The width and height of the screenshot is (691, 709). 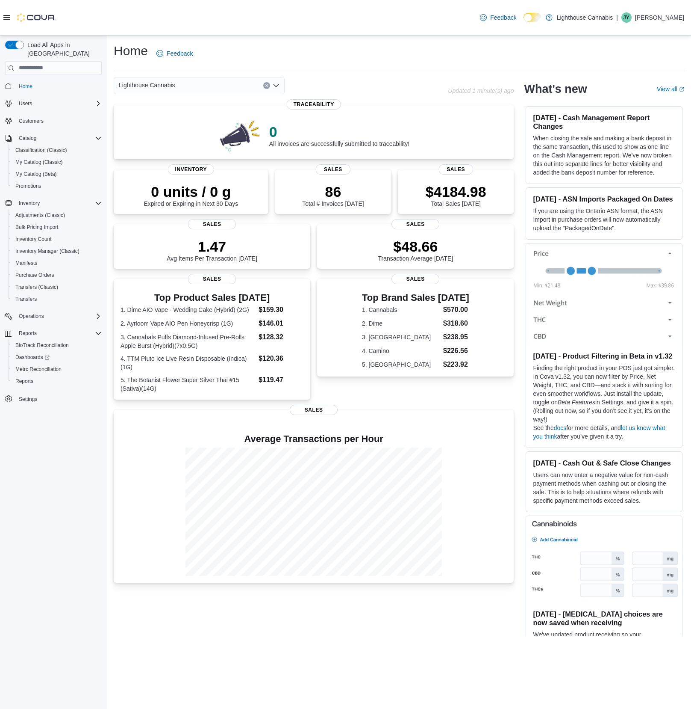 I want to click on span: Purchase Orders, so click(x=35, y=275).